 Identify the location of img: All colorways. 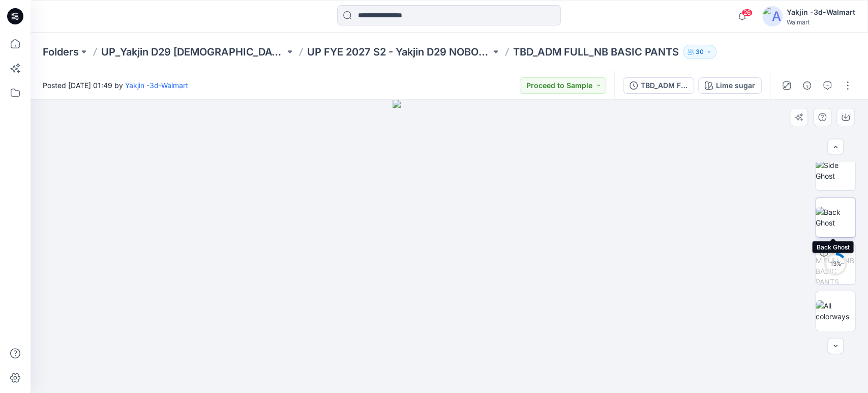
(836, 311).